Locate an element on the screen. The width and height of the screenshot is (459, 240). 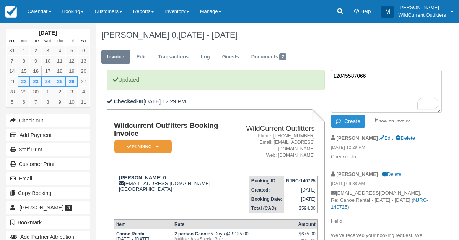
a: 4 is located at coordinates (83, 92).